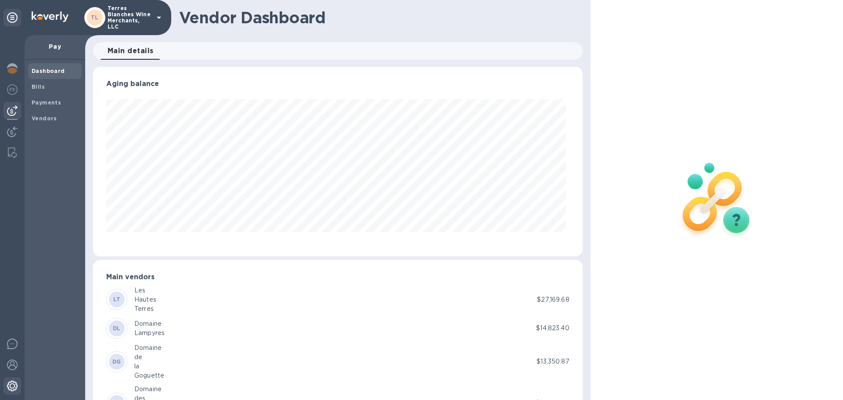 This screenshot has width=843, height=400. Describe the element at coordinates (149, 366) in the screenshot. I see `div: la` at that location.